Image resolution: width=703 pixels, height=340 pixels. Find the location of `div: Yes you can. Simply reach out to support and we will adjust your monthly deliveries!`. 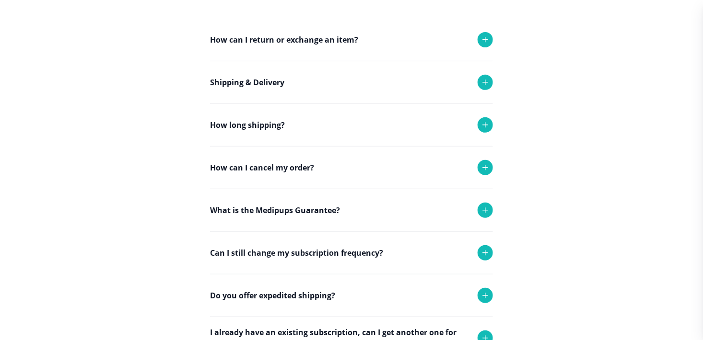

div: Yes you can. Simply reach out to support and we will adjust your monthly deliveries! is located at coordinates (351, 299).